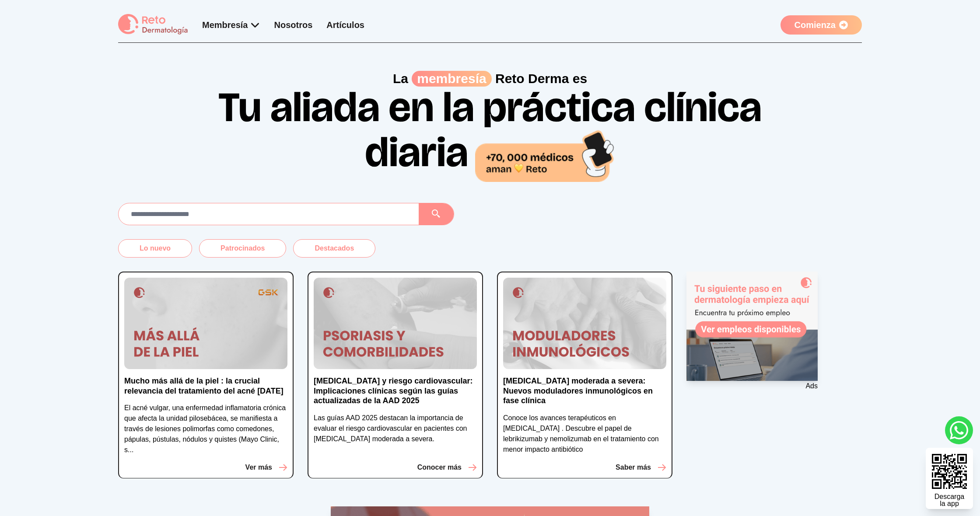  What do you see at coordinates (451, 79) in the screenshot?
I see `span: membresía` at bounding box center [451, 79].